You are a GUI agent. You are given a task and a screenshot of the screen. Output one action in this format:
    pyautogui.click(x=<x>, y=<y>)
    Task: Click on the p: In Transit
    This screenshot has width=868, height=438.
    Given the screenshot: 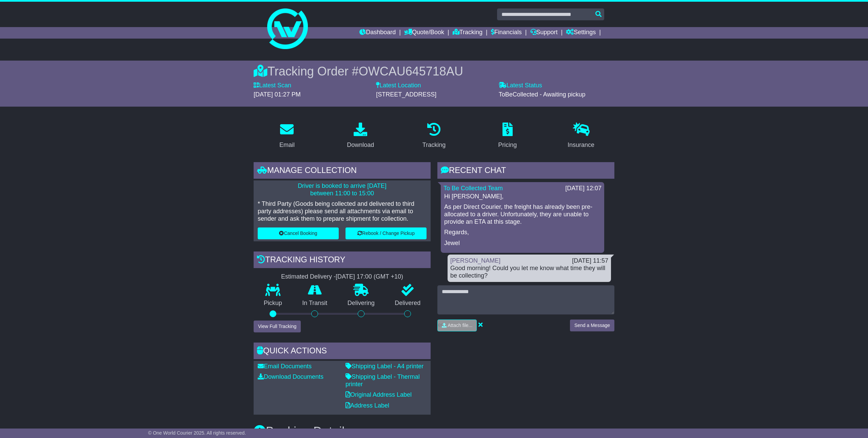 What is the action you would take?
    pyautogui.click(x=315, y=303)
    